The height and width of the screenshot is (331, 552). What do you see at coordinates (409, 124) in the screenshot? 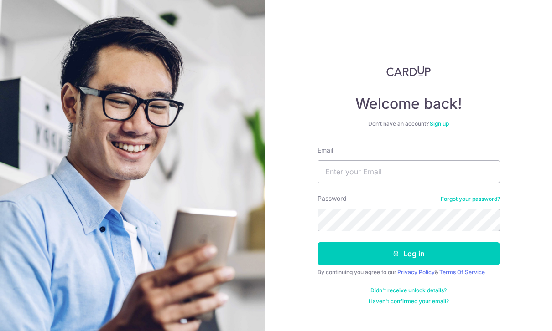
I see `div: Don’t have an account?` at bounding box center [409, 124].